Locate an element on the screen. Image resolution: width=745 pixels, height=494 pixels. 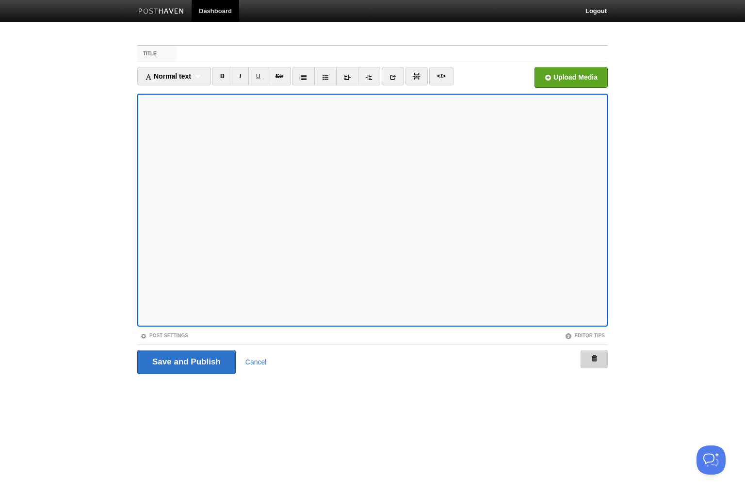
a: Editor Tips is located at coordinates (585, 335).